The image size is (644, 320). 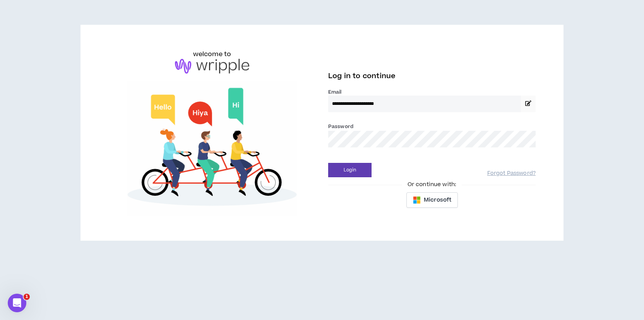 What do you see at coordinates (432, 92) in the screenshot?
I see `label: Email` at bounding box center [432, 92].